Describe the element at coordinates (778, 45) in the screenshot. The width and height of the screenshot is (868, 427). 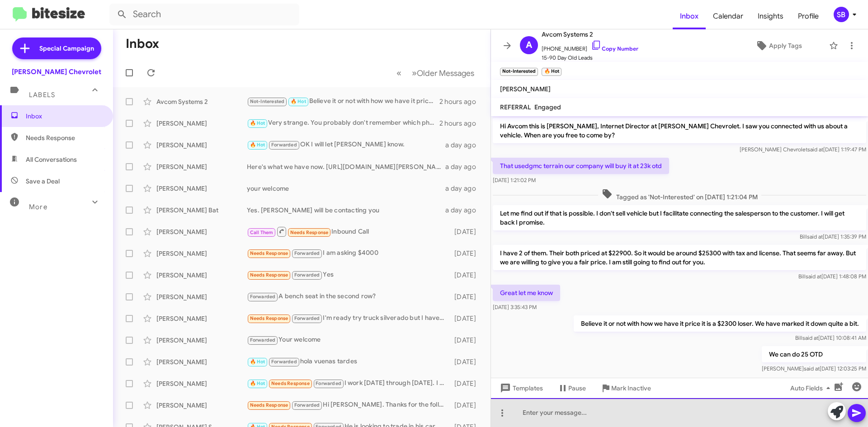
I see `button: Apply Tags` at that location.